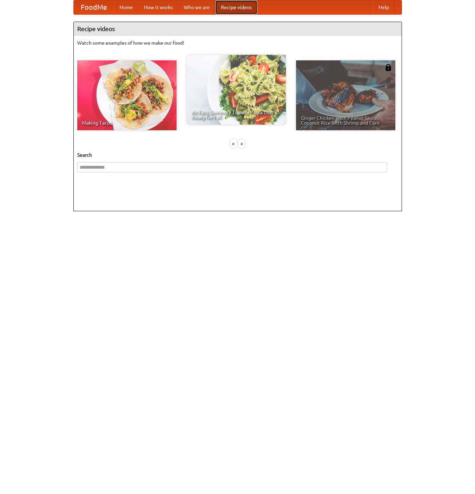 The width and height of the screenshot is (475, 494). What do you see at coordinates (384, 7) in the screenshot?
I see `a: Help` at bounding box center [384, 7].